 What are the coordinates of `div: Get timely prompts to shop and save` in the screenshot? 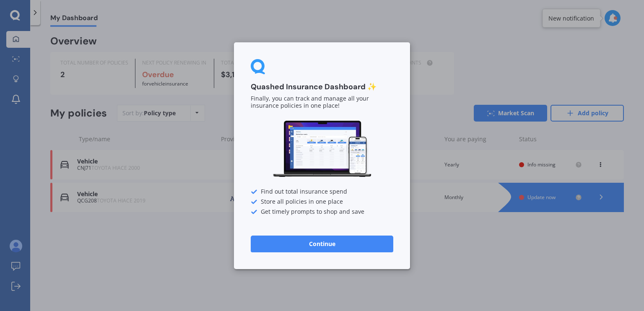 It's located at (322, 212).